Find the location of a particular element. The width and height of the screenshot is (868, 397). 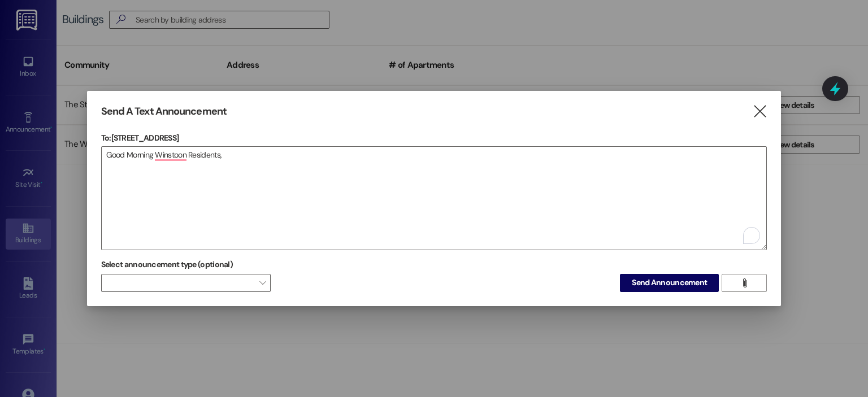

div: To enrich screen reader interactions, please activate Accessibility in Grammarly extension settings is located at coordinates (434, 198).